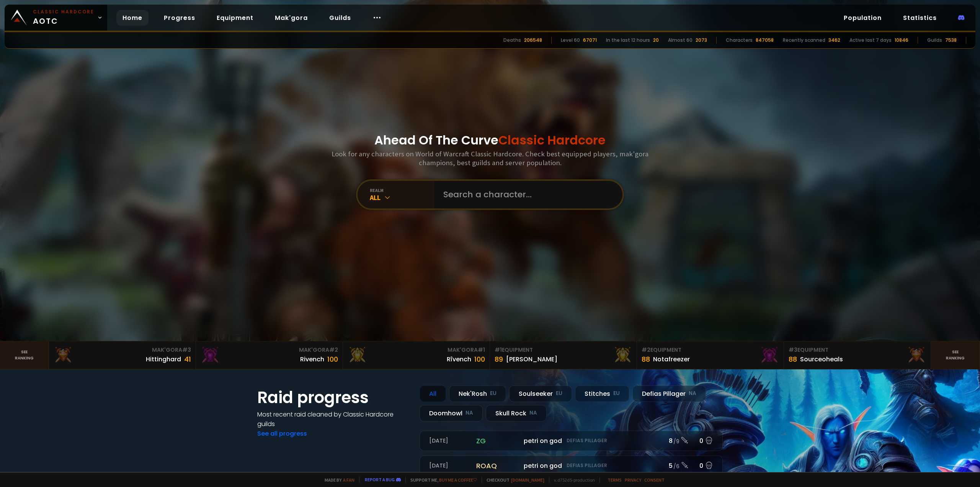  Describe the element at coordinates (451, 413) in the screenshot. I see `div: Doomhowl` at that location.